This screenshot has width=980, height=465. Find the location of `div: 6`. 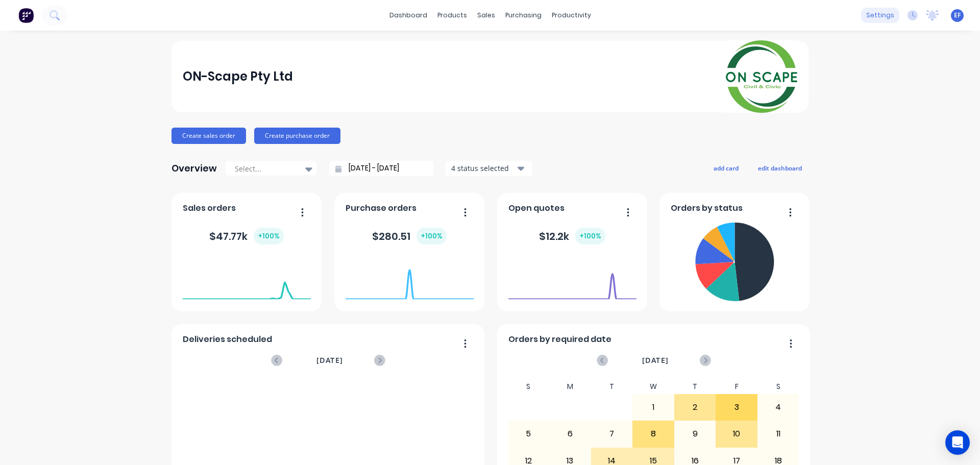

div: 6 is located at coordinates (570, 434).